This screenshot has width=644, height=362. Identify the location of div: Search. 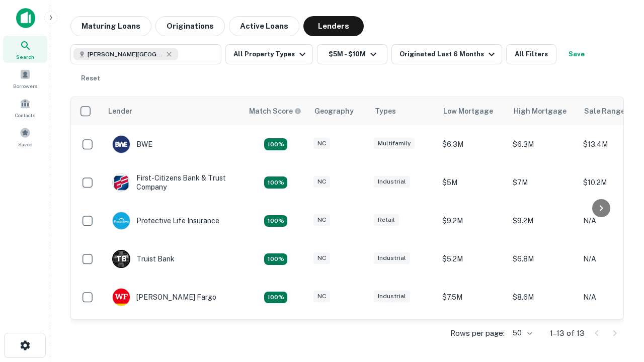
(25, 49).